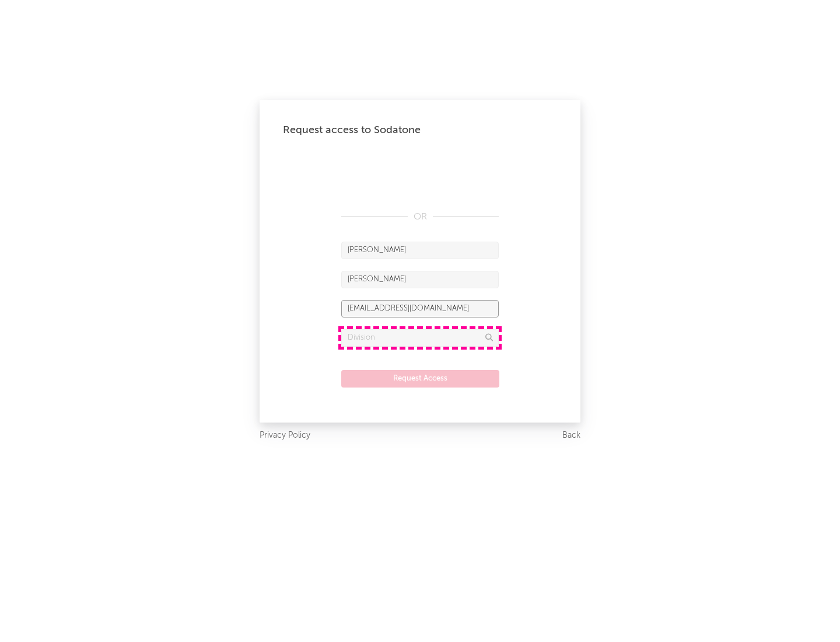  I want to click on input: Last Name, so click(420, 280).